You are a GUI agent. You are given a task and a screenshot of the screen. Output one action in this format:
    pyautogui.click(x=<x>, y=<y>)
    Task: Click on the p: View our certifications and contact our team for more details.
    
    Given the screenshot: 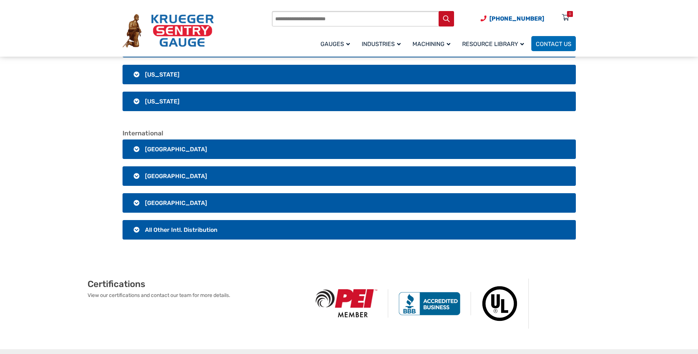 What is the action you would take?
    pyautogui.click(x=197, y=295)
    